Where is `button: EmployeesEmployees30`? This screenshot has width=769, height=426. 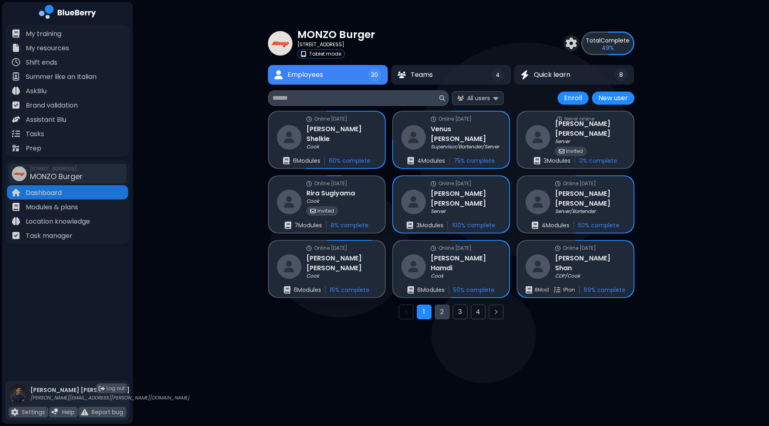
button: EmployeesEmployees30 is located at coordinates (327, 75).